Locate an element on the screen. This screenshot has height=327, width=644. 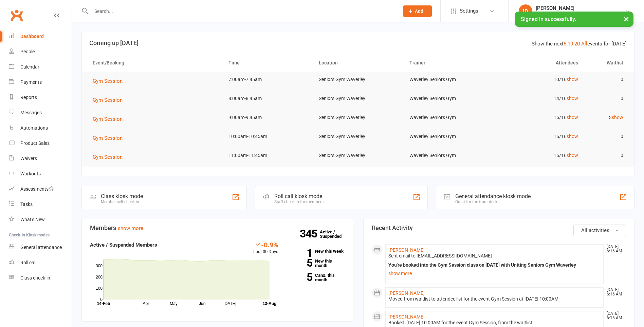
div: General attendance is located at coordinates (41, 247).